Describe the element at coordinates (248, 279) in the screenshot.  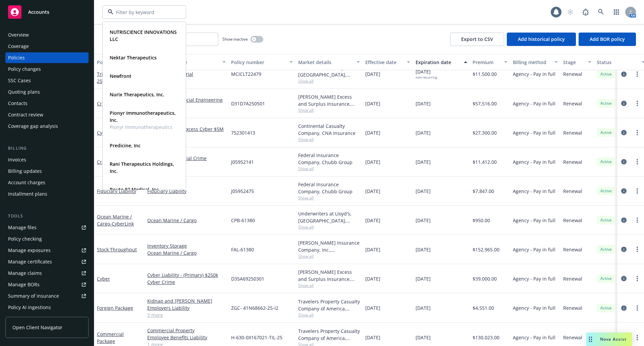
I see `span: D35A69250301` at that location.